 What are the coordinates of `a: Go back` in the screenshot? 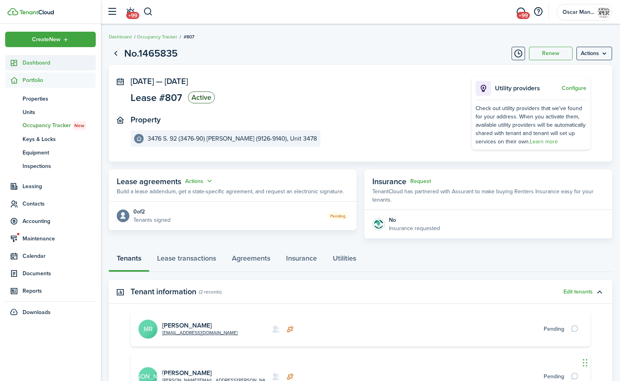 It's located at (116, 53).